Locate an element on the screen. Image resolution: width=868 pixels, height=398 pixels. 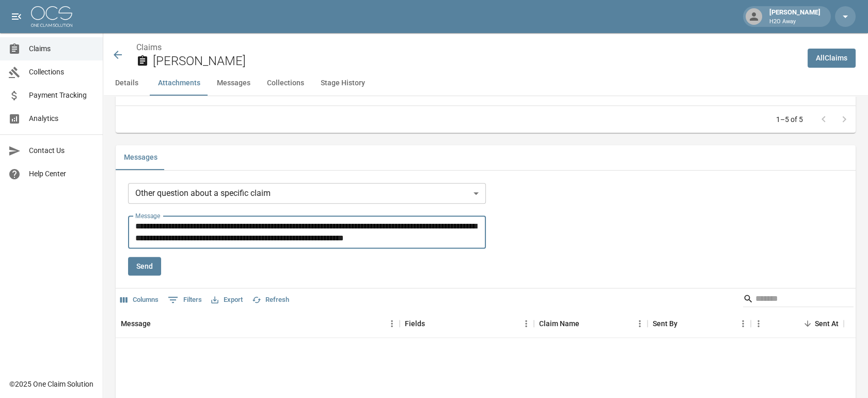
button: Select columns is located at coordinates (139, 300).